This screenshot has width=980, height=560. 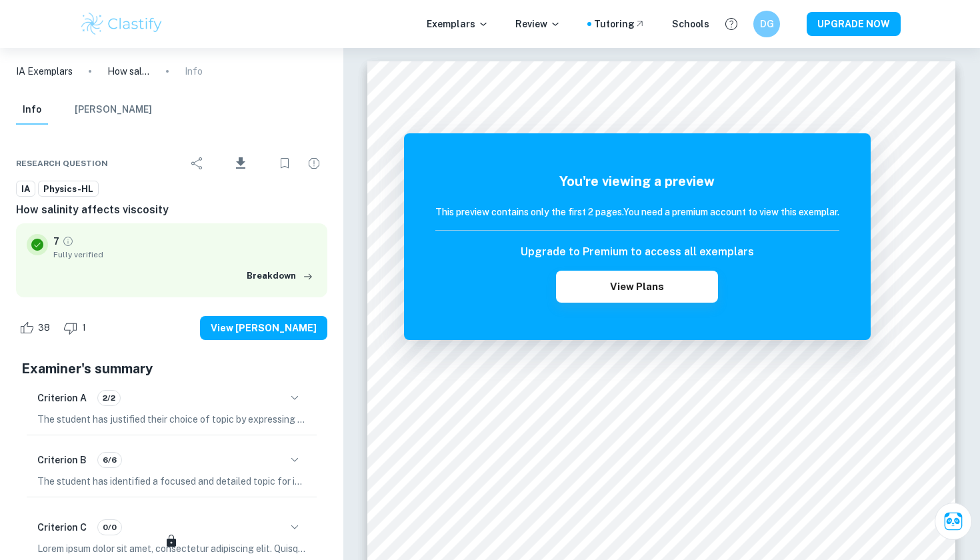 What do you see at coordinates (184, 255) in the screenshot?
I see `span: Fully verified` at bounding box center [184, 255].